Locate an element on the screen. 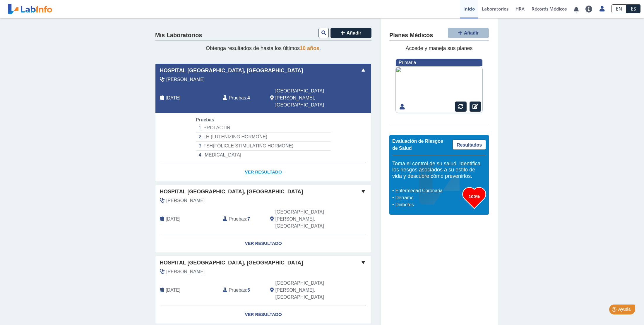 This screenshot has height=325, width=644. span: HRA is located at coordinates (520, 9).